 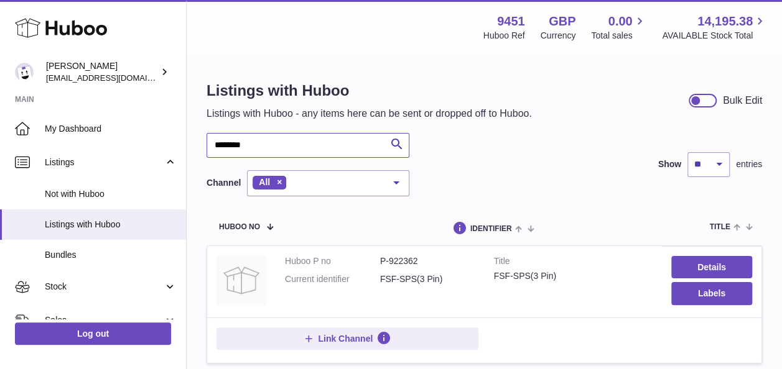 What do you see at coordinates (264, 182) in the screenshot?
I see `span: All` at bounding box center [264, 182].